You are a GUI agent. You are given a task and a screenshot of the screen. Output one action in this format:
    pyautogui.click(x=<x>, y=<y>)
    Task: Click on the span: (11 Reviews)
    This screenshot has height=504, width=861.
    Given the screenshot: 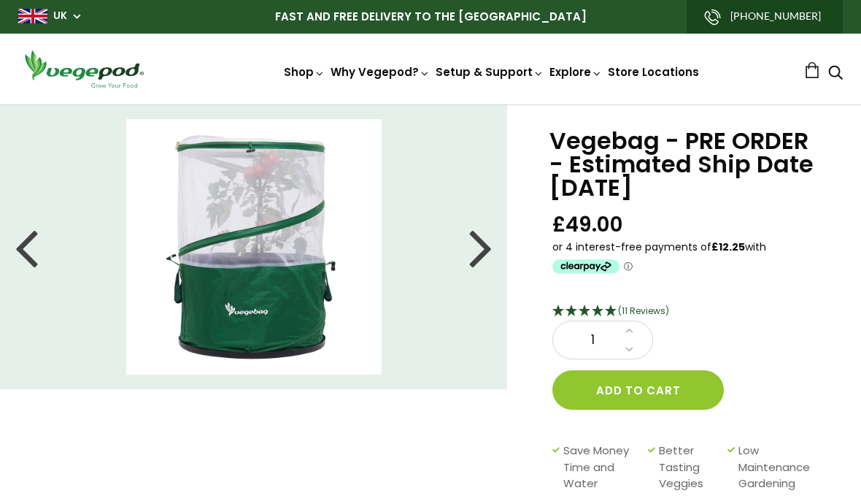 What is the action you would take?
    pyautogui.click(x=644, y=311)
    